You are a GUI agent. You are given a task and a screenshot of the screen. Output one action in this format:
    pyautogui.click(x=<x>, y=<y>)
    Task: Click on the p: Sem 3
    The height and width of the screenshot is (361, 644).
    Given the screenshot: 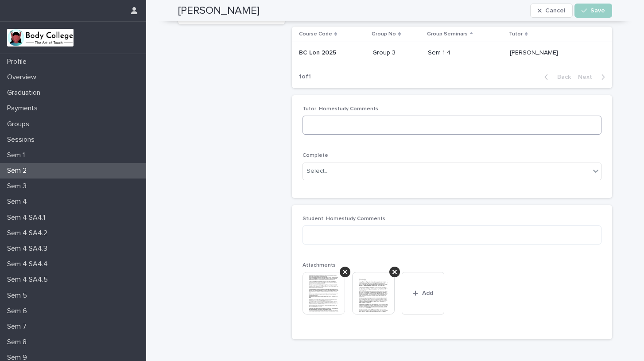 What is the action you would take?
    pyautogui.click(x=19, y=186)
    